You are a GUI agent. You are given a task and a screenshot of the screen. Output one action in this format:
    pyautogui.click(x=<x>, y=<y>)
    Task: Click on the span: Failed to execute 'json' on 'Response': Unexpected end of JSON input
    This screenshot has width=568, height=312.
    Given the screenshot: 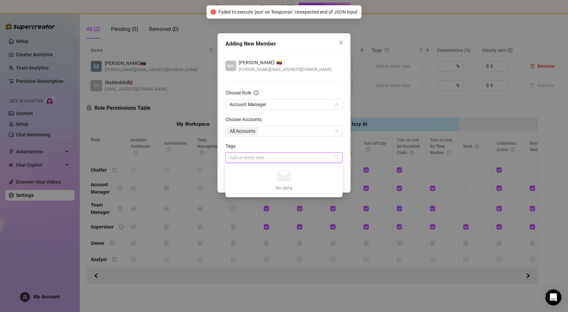 What is the action you would take?
    pyautogui.click(x=288, y=12)
    